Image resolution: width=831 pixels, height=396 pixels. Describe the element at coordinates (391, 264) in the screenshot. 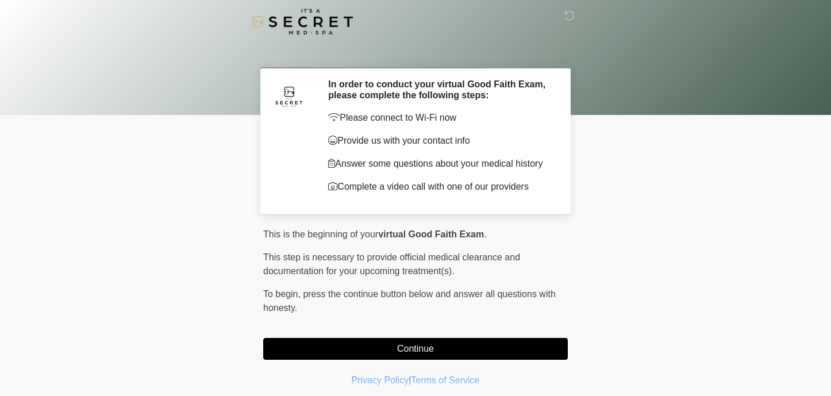

I see `span: This step is necessary to provide official medical clearance and documentation for your upcoming ...` at that location.